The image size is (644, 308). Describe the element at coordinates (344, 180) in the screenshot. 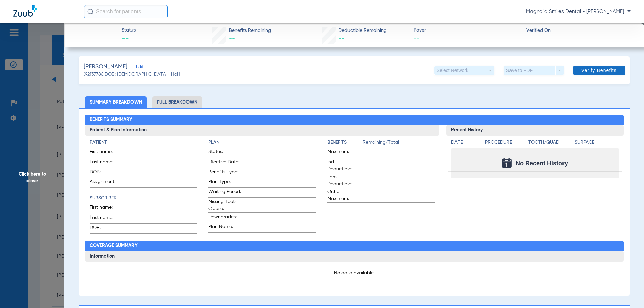

I see `span: Fam. Deductible:` at that location.